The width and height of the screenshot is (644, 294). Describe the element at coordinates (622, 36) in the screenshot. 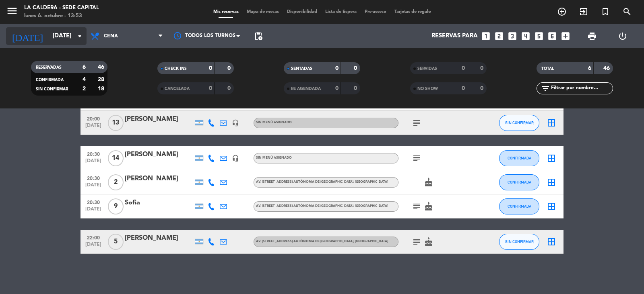

I see `i: power_settings_new` at that location.